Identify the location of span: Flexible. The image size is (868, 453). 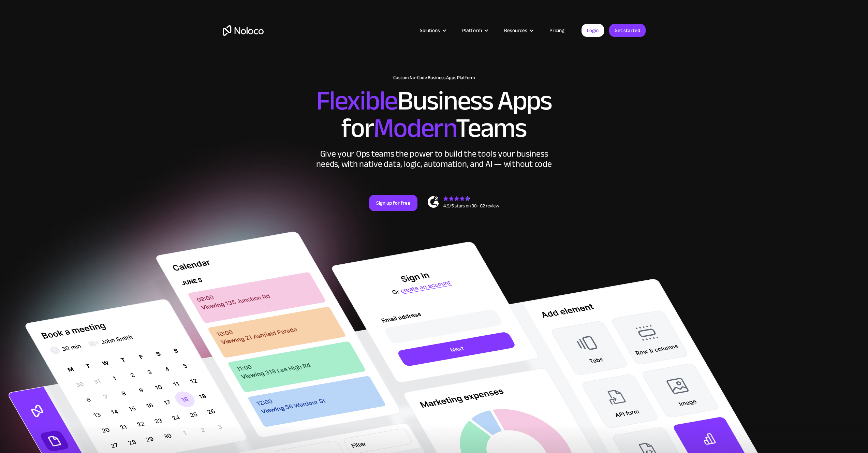
(357, 100).